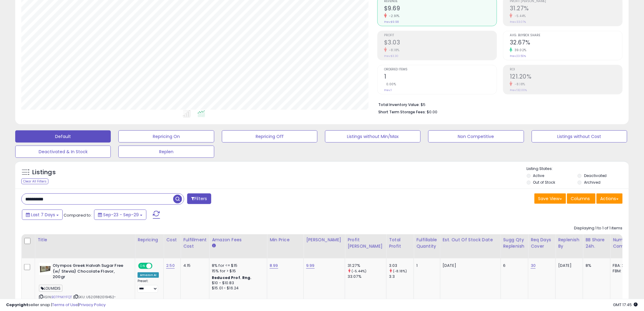 The width and height of the screenshot is (644, 311). I want to click on small: Prev: $3.30, so click(391, 56).